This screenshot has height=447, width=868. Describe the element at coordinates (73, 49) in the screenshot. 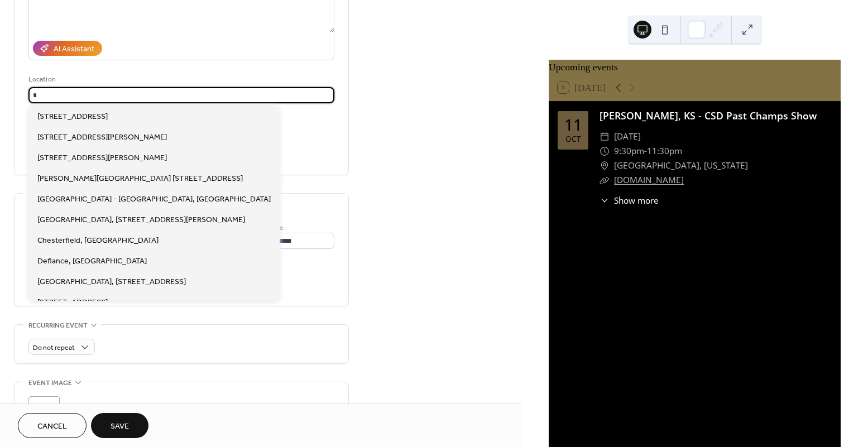

I see `div: AI Assistant` at that location.